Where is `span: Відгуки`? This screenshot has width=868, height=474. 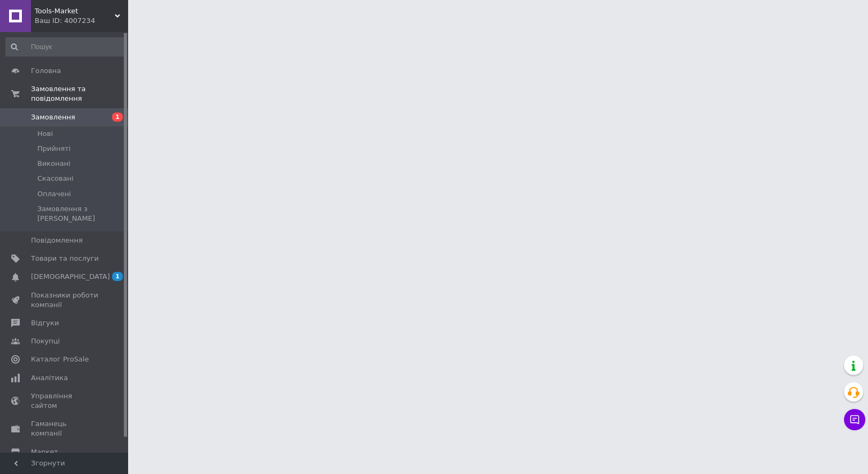 span: Відгуки is located at coordinates (45, 323).